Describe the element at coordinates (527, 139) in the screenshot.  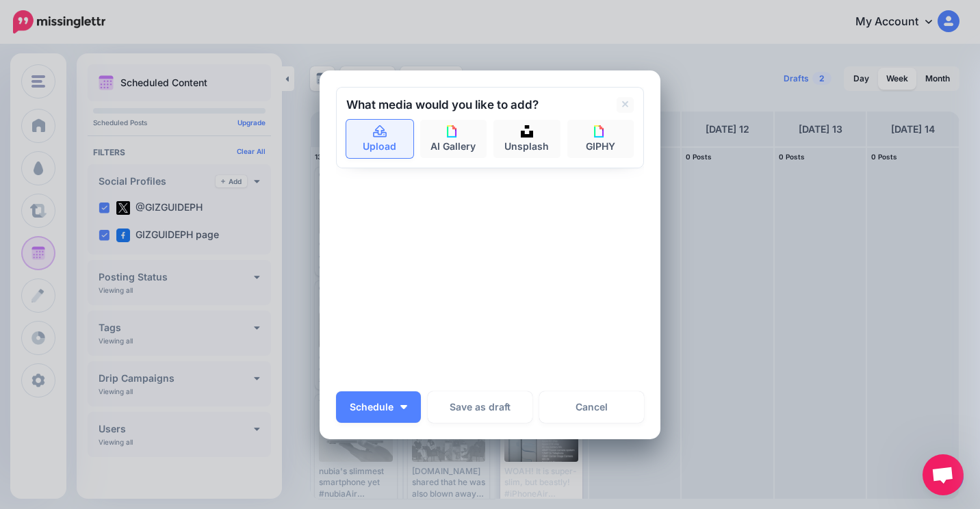
I see `a: Unsplash` at that location.